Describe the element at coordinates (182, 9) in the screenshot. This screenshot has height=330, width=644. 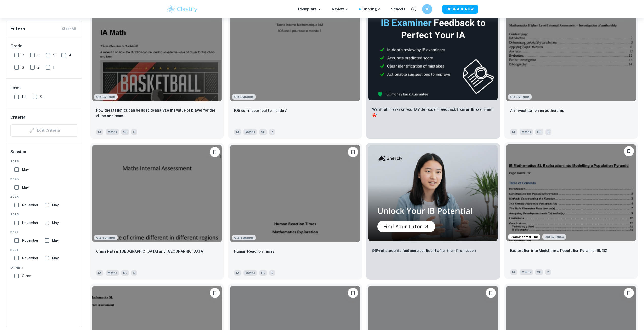
I see `a: Clastify logo` at that location.